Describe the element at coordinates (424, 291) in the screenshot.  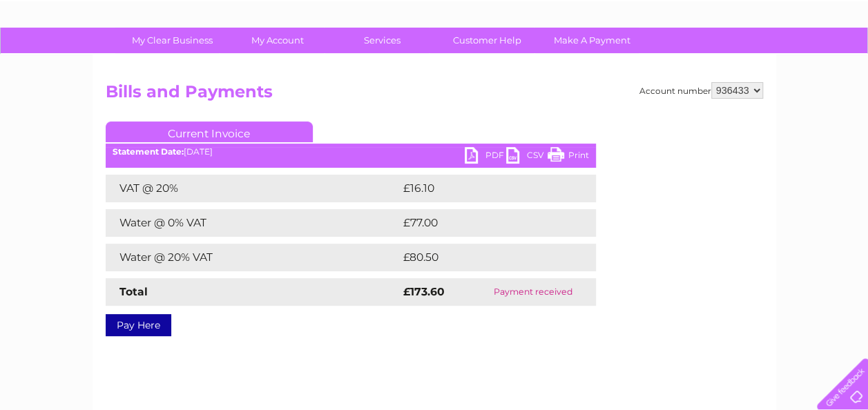
I see `strong: £173.60` at that location.